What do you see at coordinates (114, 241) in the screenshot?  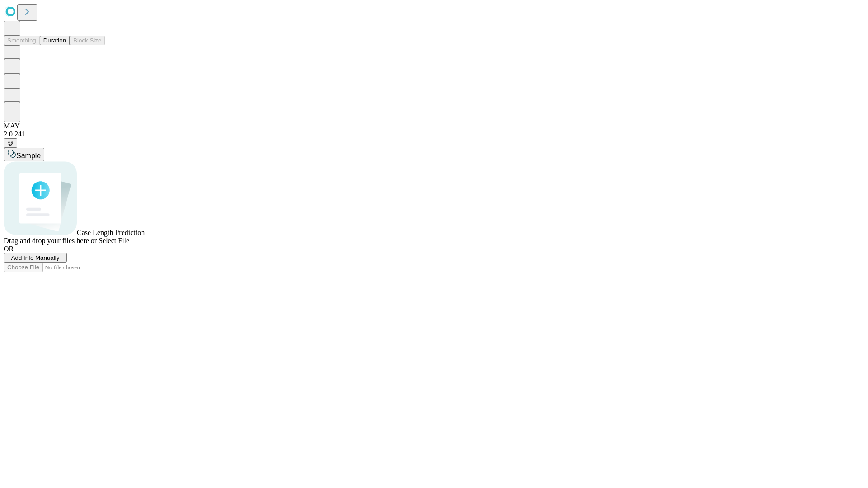 I see `span: Select File` at bounding box center [114, 241].